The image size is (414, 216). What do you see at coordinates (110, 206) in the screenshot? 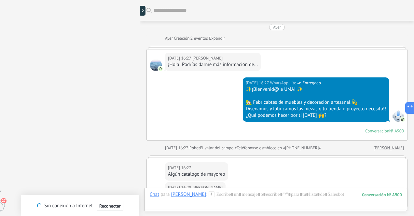
I see `span: Reconectar` at bounding box center [110, 206].